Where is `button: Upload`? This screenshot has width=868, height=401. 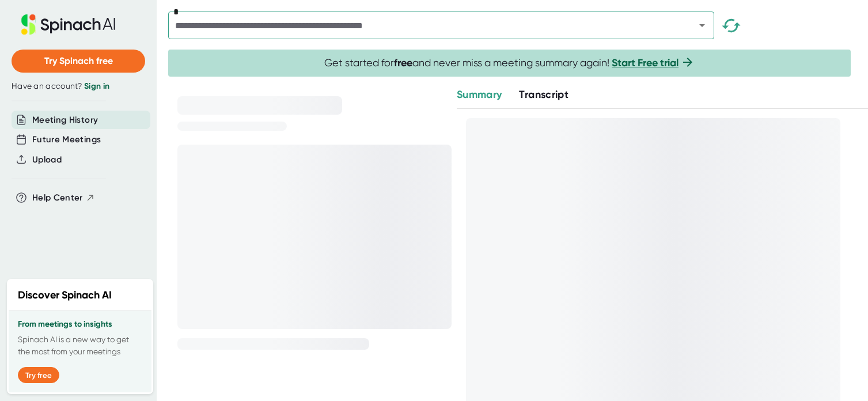
button: Upload is located at coordinates (47, 160).